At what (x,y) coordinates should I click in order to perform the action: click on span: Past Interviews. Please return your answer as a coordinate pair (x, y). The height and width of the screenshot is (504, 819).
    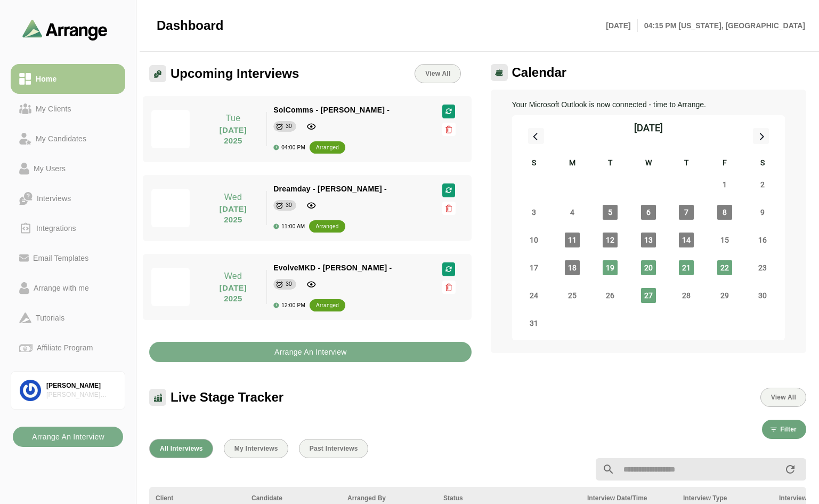
    Looking at the image, I should click on (334, 449).